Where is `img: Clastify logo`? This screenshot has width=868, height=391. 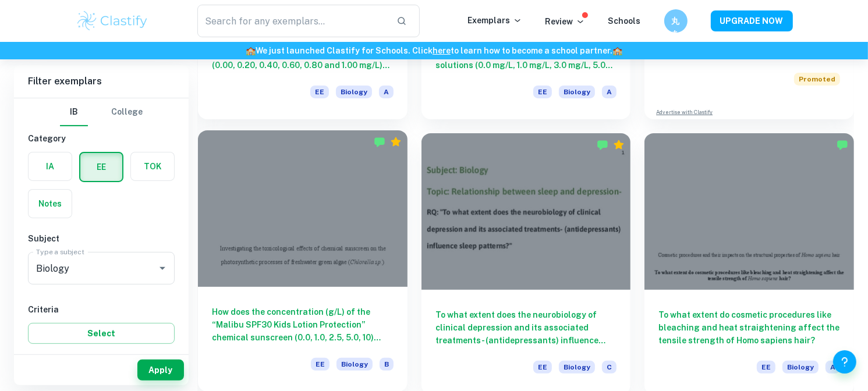 img: Clastify logo is located at coordinates (112, 21).